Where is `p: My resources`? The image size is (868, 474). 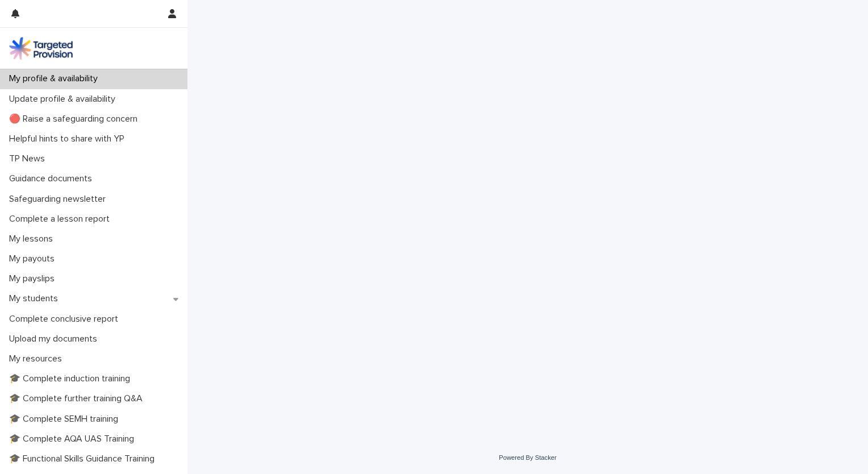 p: My resources is located at coordinates (37, 358).